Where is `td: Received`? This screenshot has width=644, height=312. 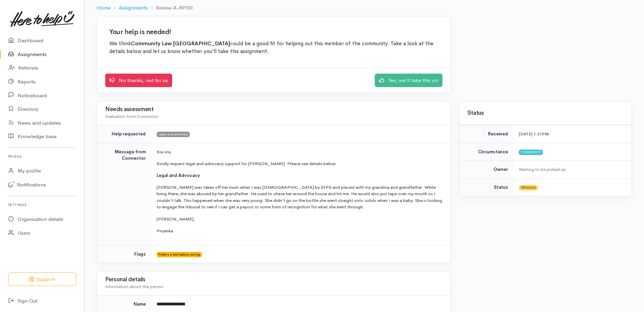
td: Received is located at coordinates (486, 134).